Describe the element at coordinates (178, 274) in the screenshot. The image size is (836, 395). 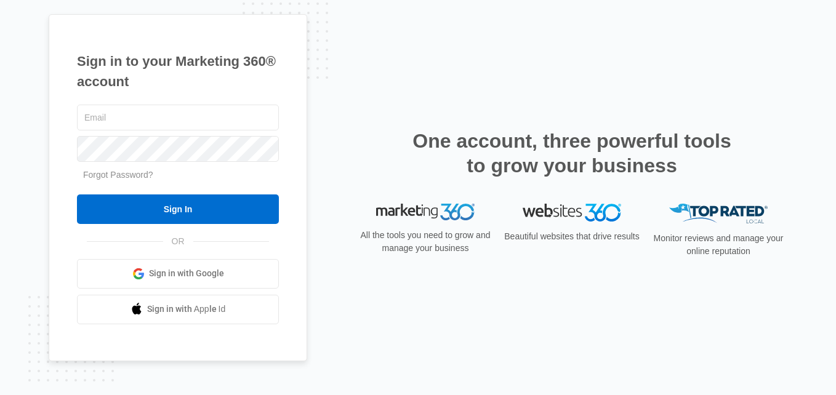
I see `a: Sign in with Google` at that location.